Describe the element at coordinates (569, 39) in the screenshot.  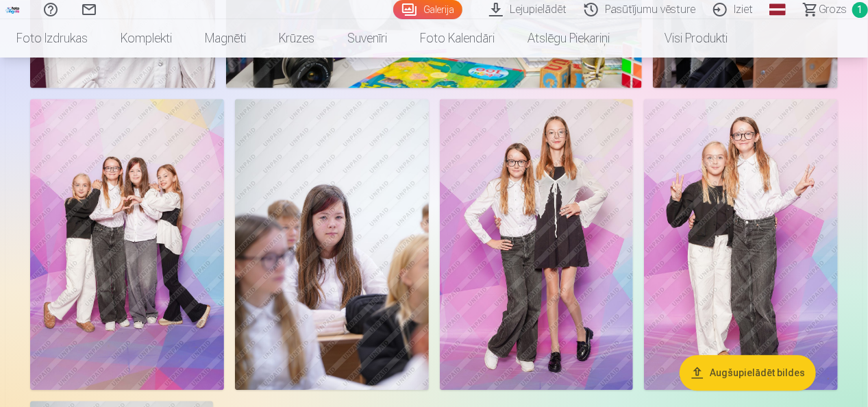
I see `a: Atslēgu piekariņi` at that location.